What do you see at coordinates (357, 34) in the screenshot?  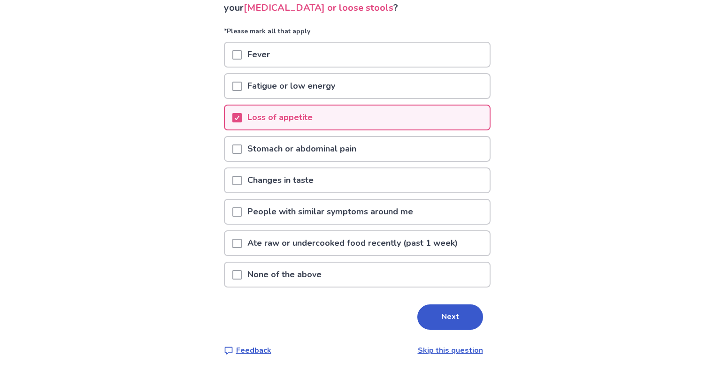 I see `p: *Please mark all that apply` at bounding box center [357, 34].